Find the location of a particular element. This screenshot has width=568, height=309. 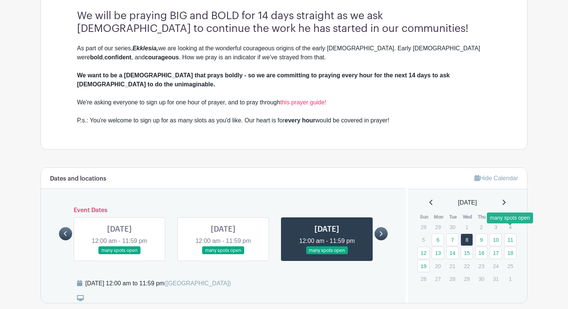

a: 16 is located at coordinates (481, 253).